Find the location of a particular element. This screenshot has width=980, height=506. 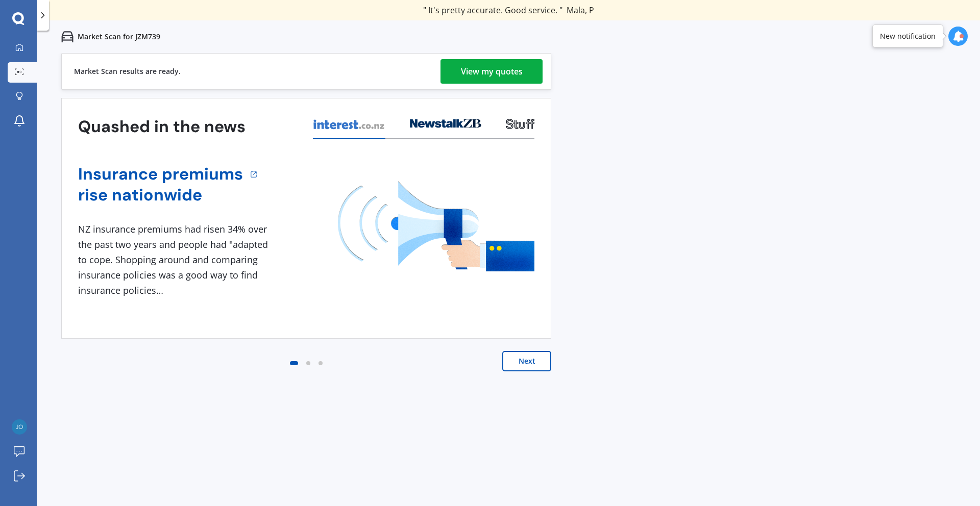

div: NZ insurance premiums had risen 34% over the past two years and people had "adapted to cope. Shop... is located at coordinates (176, 259).